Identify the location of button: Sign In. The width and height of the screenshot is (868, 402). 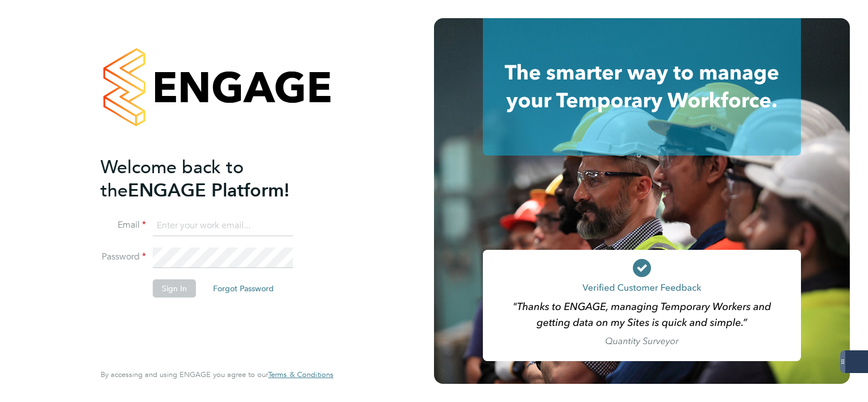
(174, 289).